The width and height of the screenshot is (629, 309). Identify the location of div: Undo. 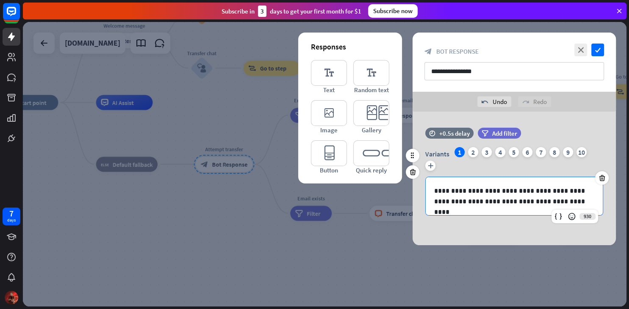
(494, 102).